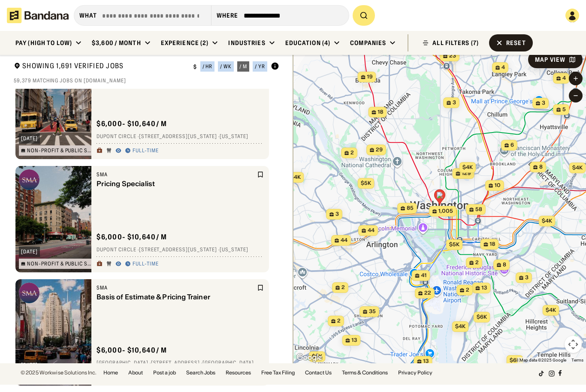  Describe the element at coordinates (309, 358) in the screenshot. I see `img: Google` at that location.